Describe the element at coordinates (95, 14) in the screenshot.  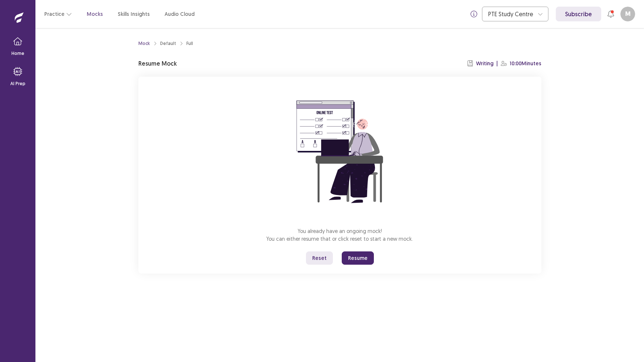
I see `a: Mocks` at that location.